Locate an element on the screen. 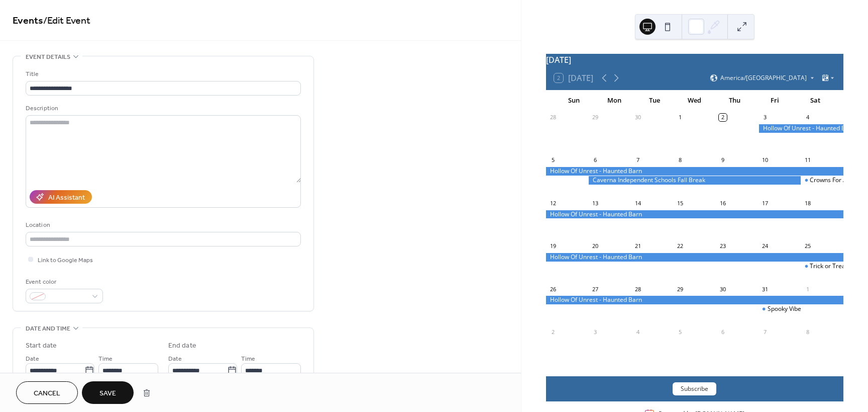 The width and height of the screenshot is (868, 412). div: Title is located at coordinates (162, 74).